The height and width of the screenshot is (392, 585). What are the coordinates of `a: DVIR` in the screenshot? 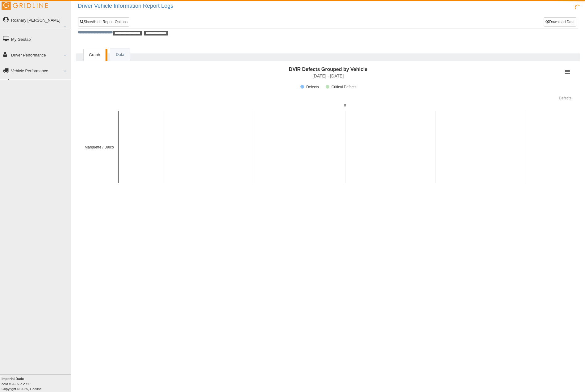 It's located at (41, 85).